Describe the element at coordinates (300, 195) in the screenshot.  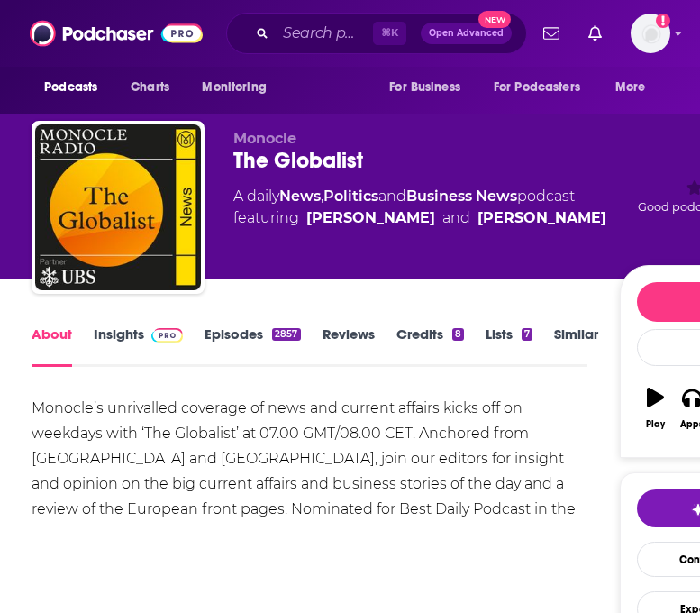
I see `a: News` at that location.